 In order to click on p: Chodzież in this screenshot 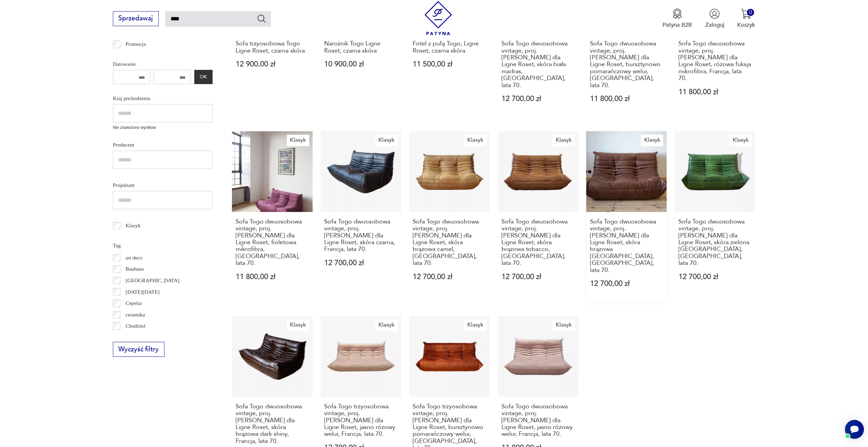, I will do `click(136, 326)`.